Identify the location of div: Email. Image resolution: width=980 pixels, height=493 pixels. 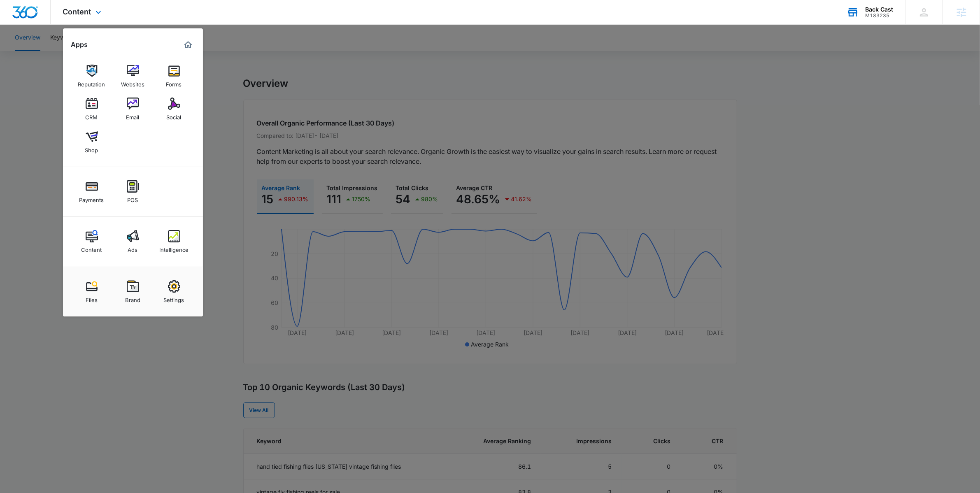
(133, 115).